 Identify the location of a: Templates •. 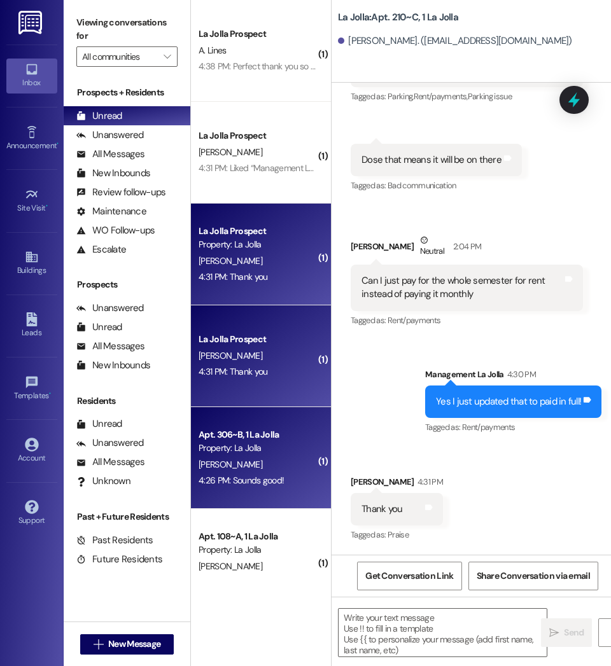
(32, 389).